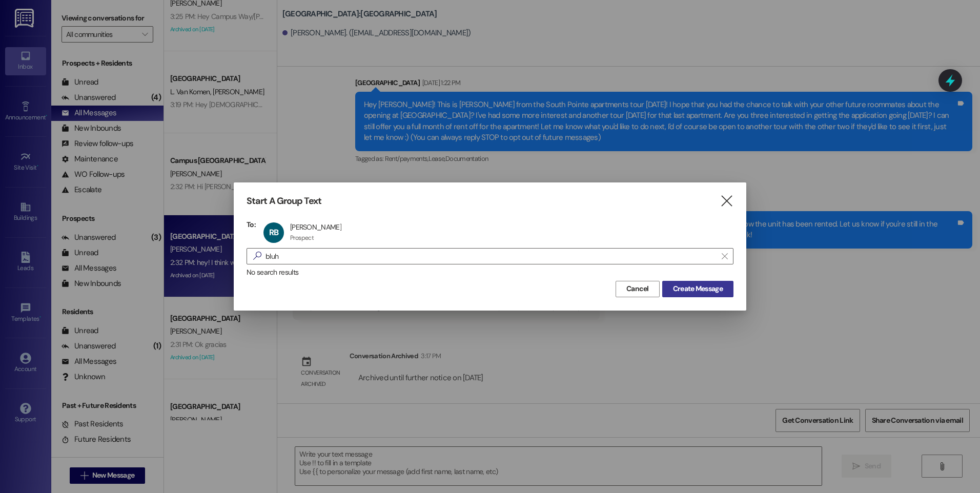  What do you see at coordinates (697, 289) in the screenshot?
I see `span: Create Message` at bounding box center [697, 289].